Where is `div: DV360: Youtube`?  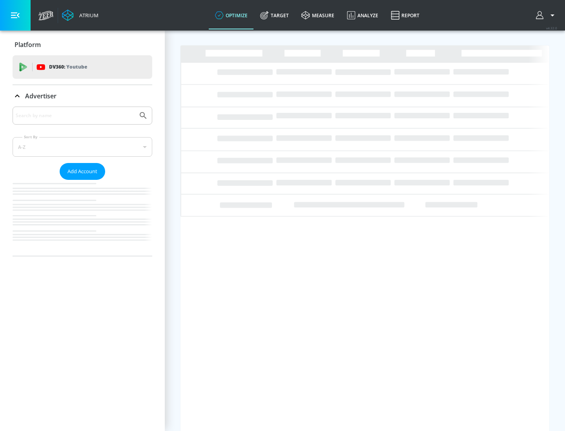 div: DV360: Youtube is located at coordinates (82, 67).